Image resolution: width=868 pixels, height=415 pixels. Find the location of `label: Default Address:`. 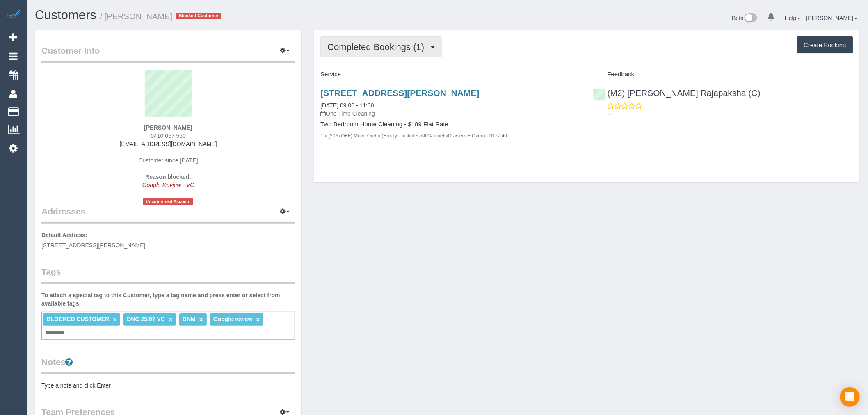

label: Default Address: is located at coordinates (65, 236).